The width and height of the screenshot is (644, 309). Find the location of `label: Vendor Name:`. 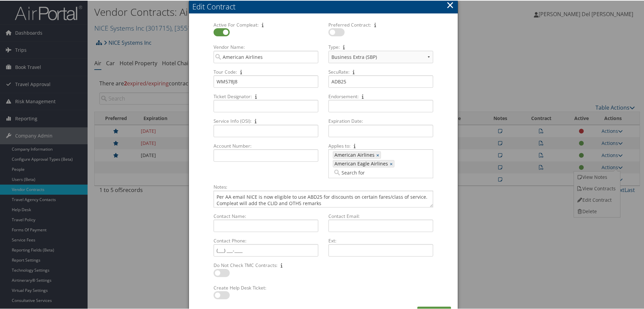

label: Vendor Name: is located at coordinates (266, 46).